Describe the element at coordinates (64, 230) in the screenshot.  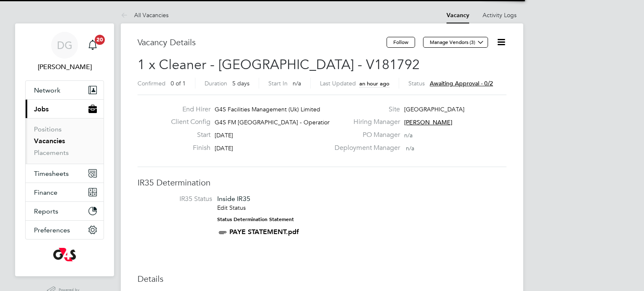
I see `button: Preferences` at that location.